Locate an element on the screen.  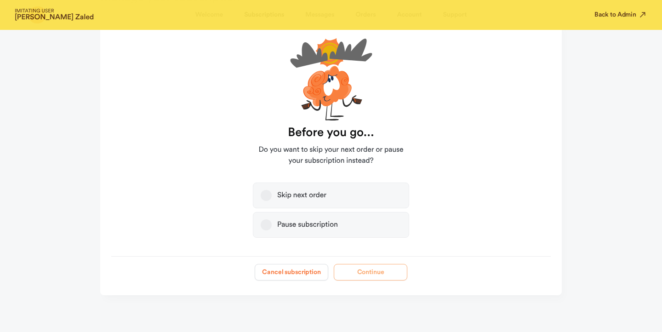
button: Pause subscription is located at coordinates (266, 225).